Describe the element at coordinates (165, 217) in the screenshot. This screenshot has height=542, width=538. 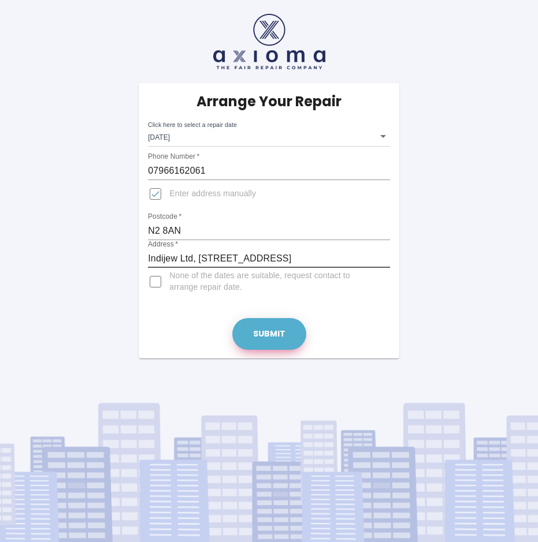
I see `label: Postcode` at that location.